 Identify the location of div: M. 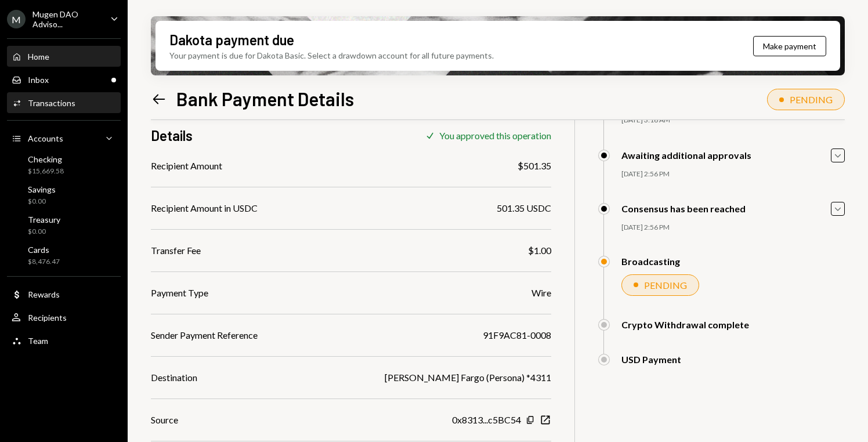
(16, 19).